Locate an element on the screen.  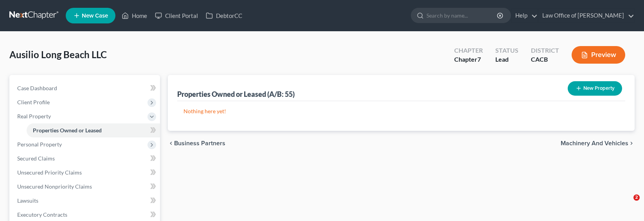
div: CACB is located at coordinates (545, 60).